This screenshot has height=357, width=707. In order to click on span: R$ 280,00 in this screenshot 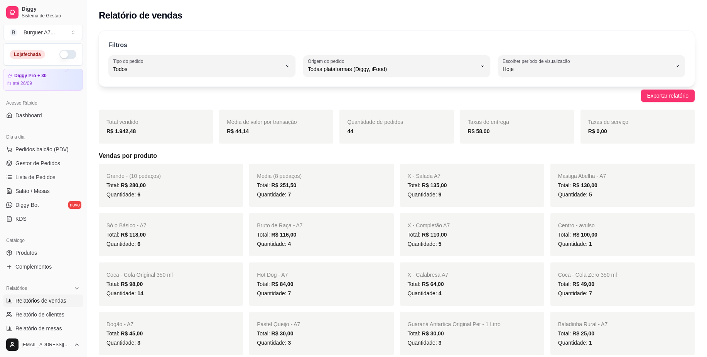, I will do `click(133, 185)`.